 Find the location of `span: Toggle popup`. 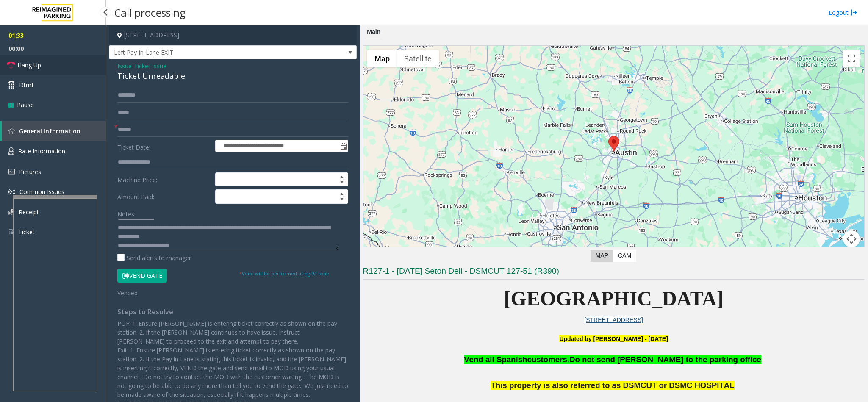

span: Toggle popup is located at coordinates (343, 146).